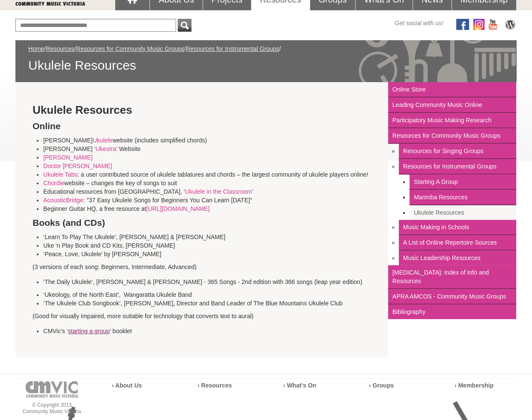 The image size is (532, 420). What do you see at coordinates (299, 385) in the screenshot?
I see `a: › What’s On` at bounding box center [299, 385].